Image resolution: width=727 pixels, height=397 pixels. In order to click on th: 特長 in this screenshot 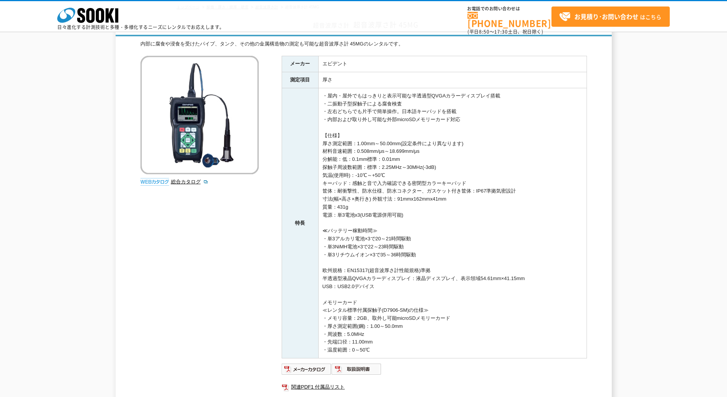, I will do `click(300, 223)`.